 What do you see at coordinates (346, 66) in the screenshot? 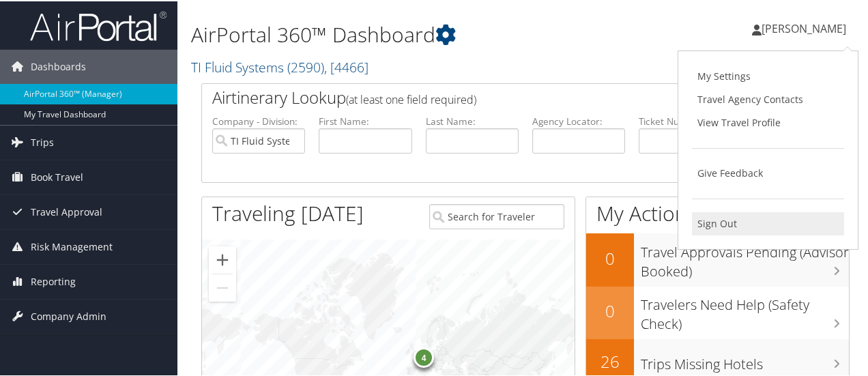
I see `span: , [ 4466 ]` at bounding box center [346, 66].